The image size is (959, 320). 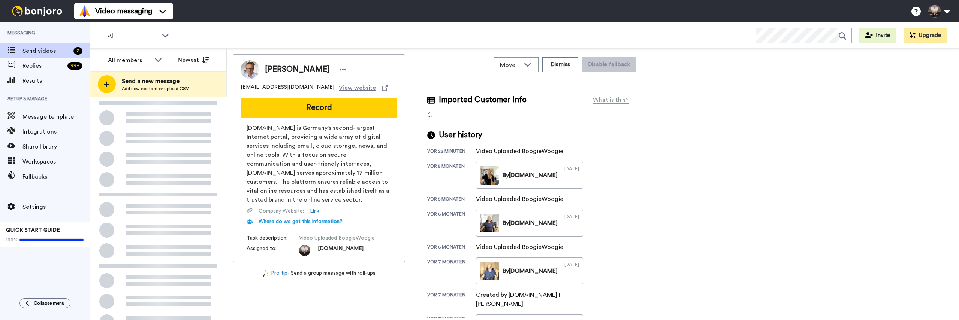 I want to click on span: User history, so click(x=460, y=135).